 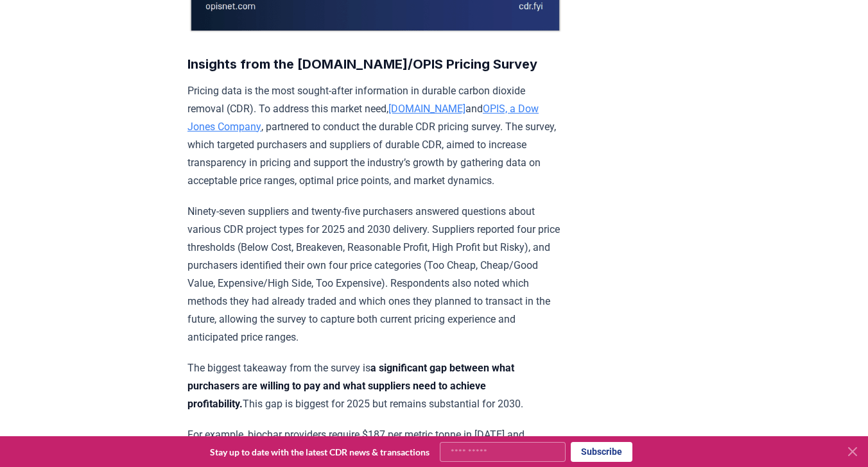 What do you see at coordinates (375, 387) in the screenshot?
I see `p: The biggest takeaway from the survey is This gap is biggest for 2025 but remains substantial for ...` at bounding box center [375, 387].